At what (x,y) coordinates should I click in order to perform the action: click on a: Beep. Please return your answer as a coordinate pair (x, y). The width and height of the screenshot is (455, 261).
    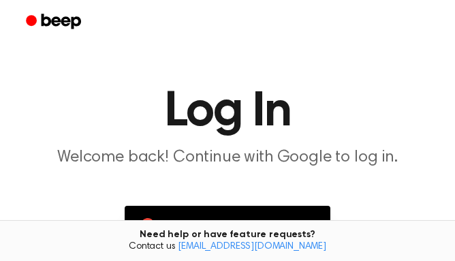
    Looking at the image, I should click on (54, 22).